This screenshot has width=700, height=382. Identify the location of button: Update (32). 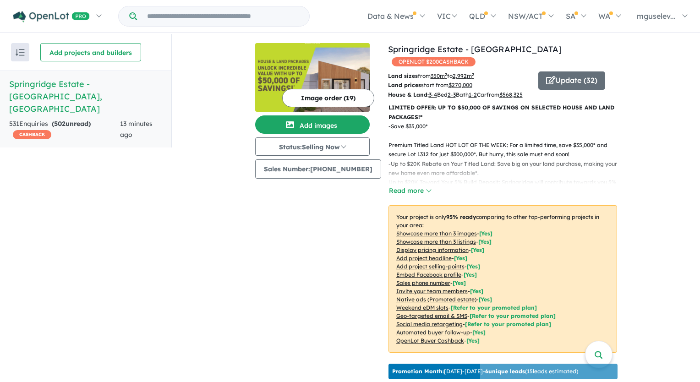
(572, 81).